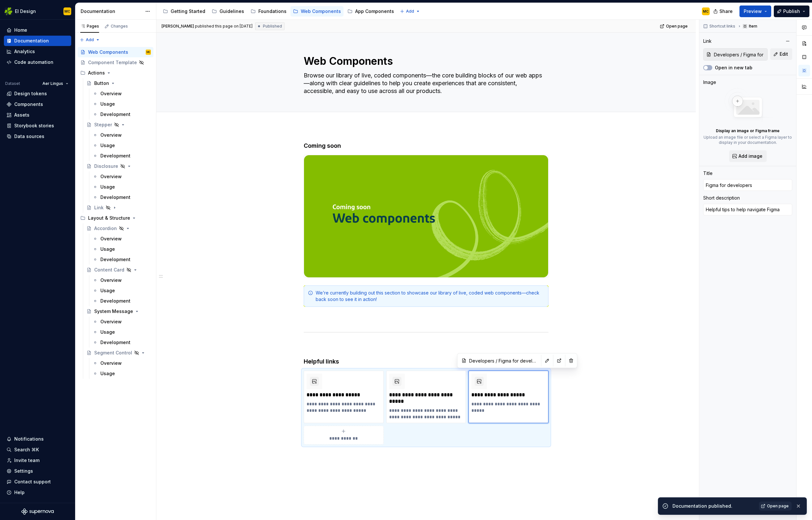  What do you see at coordinates (723, 11) in the screenshot?
I see `button: Share` at bounding box center [723, 11].